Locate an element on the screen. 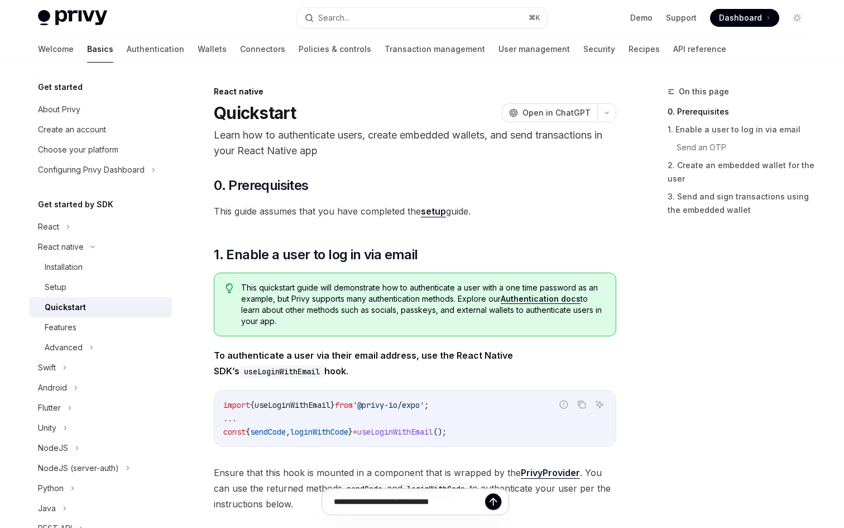 The image size is (844, 528). div: Java is located at coordinates (47, 508).